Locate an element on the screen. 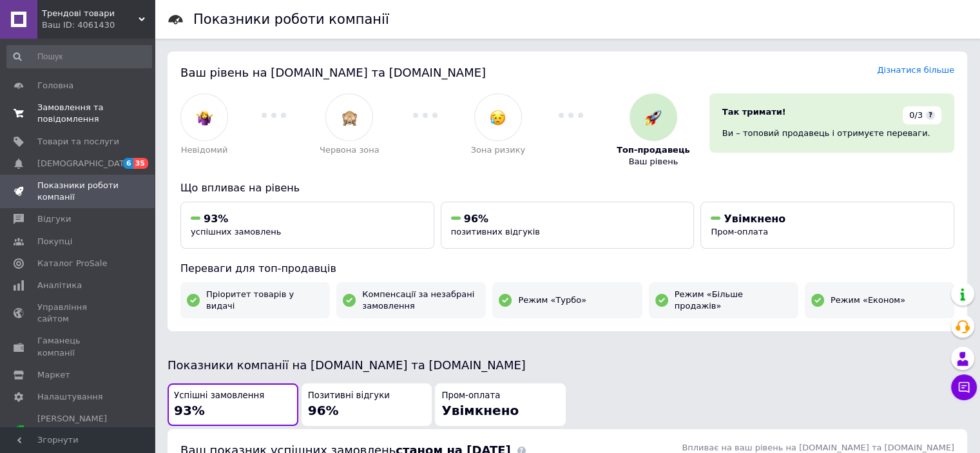  a: Дізнатися більше is located at coordinates (915, 69).